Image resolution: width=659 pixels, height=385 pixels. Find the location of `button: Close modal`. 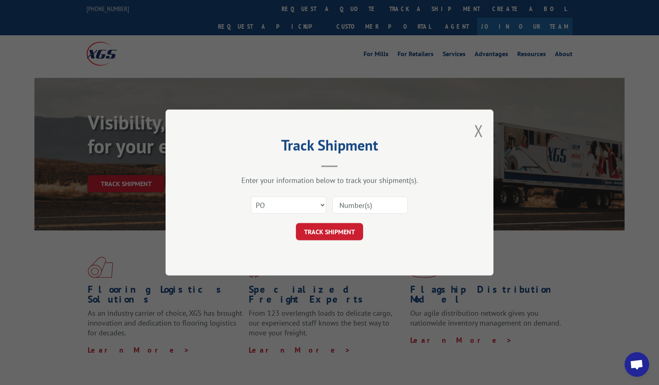

button: Close modal is located at coordinates (479, 130).